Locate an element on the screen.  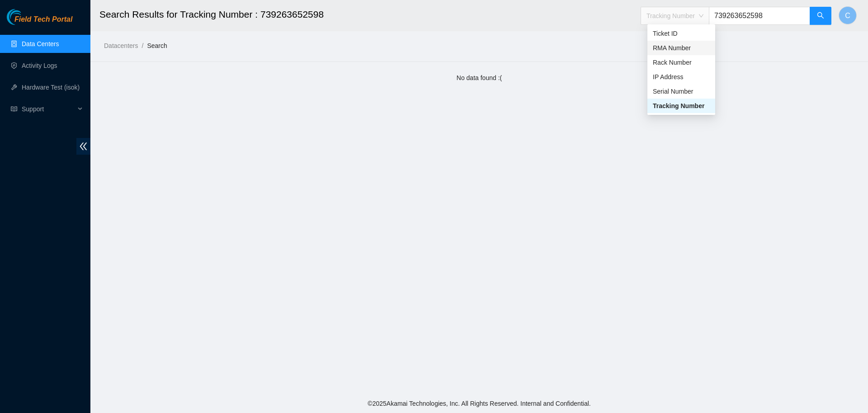
input: Enter text here... is located at coordinates (760, 16).